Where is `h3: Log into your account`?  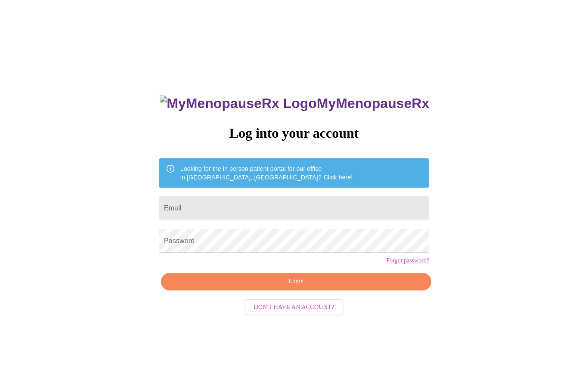 h3: Log into your account is located at coordinates (294, 133).